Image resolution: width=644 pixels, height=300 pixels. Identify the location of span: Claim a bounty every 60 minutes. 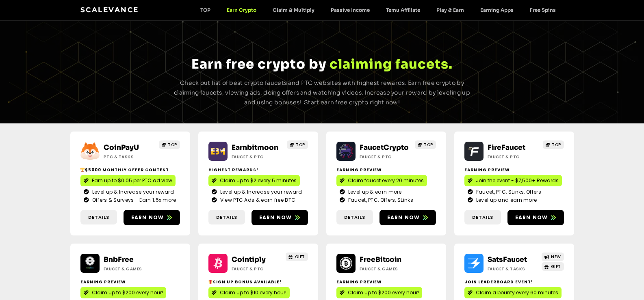
(517, 293).